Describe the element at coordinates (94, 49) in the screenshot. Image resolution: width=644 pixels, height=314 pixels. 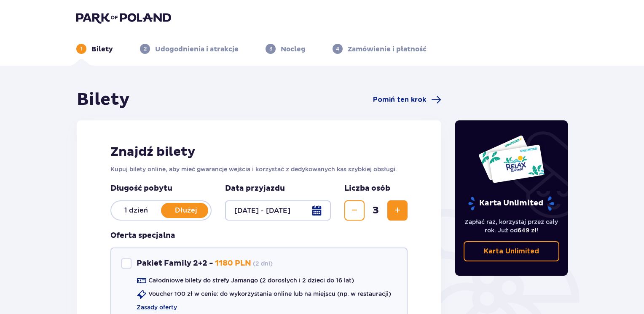
I see `div: 1Bilety` at that location.